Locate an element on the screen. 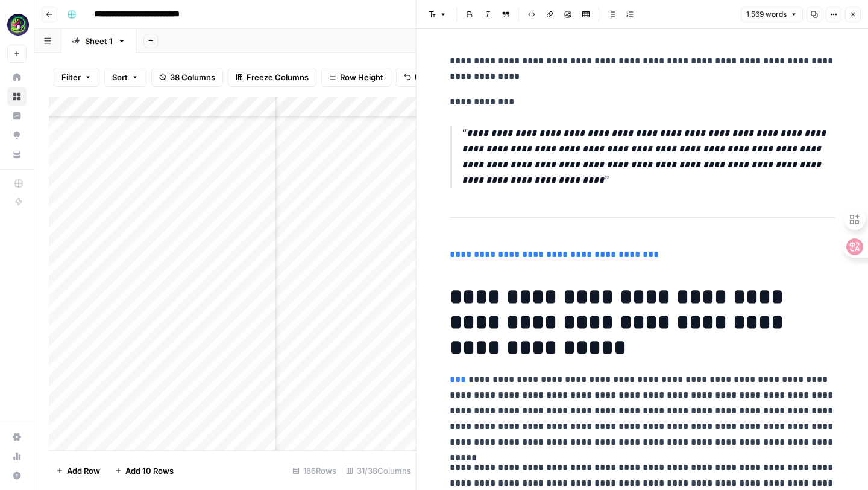  button: Filter is located at coordinates (77, 77).